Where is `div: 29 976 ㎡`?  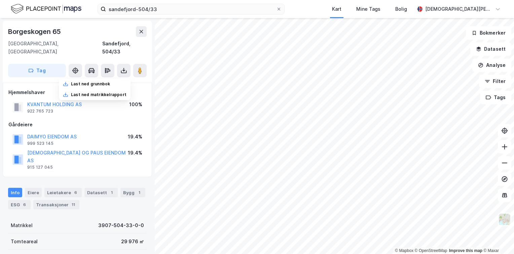
div: 29 976 ㎡ is located at coordinates (133, 242).